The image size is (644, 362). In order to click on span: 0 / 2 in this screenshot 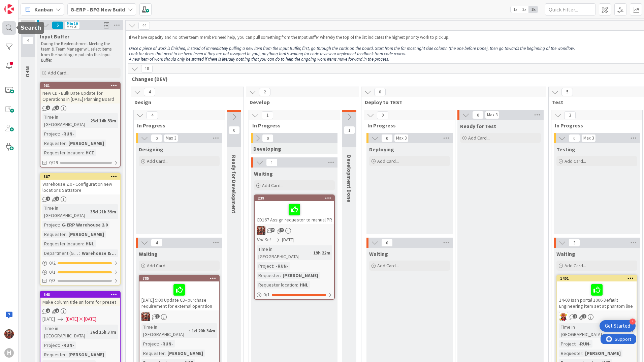, I will do `click(52, 263)`.